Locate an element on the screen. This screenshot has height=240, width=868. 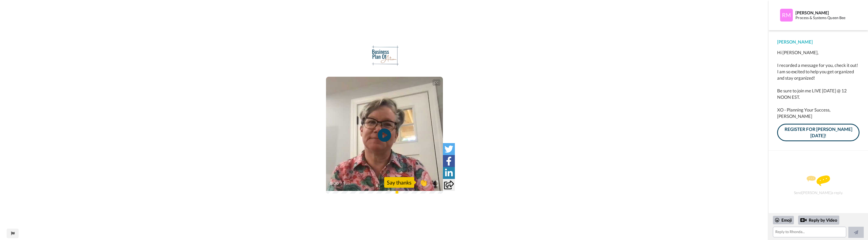
div: Process & Systems Queen Bee is located at coordinates (827, 18).